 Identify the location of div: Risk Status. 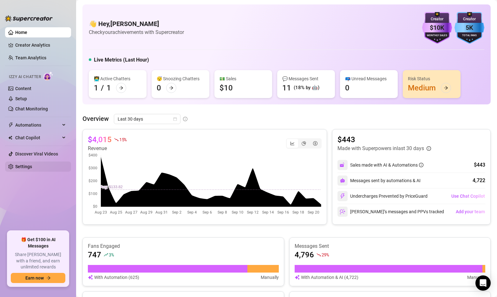
(432, 79).